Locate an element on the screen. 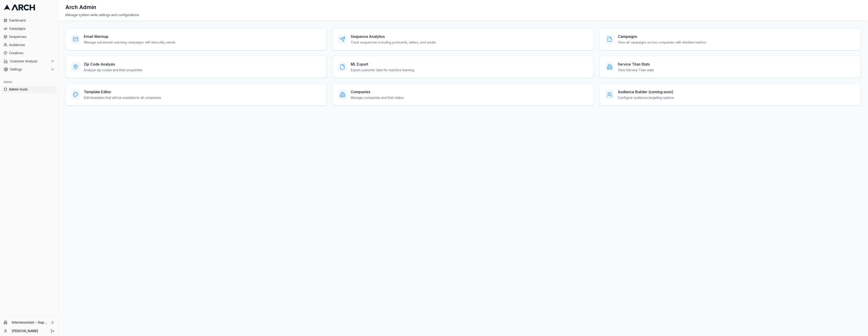 Image resolution: width=868 pixels, height=336 pixels. p: Track sequences including postcards, letters, and emails is located at coordinates (393, 42).